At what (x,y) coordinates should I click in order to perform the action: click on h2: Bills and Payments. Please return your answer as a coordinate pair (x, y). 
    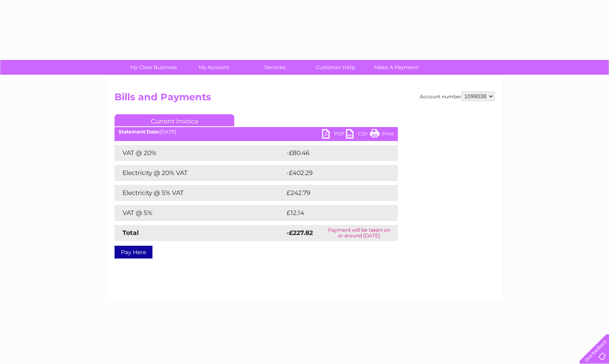
    Looking at the image, I should click on (304, 99).